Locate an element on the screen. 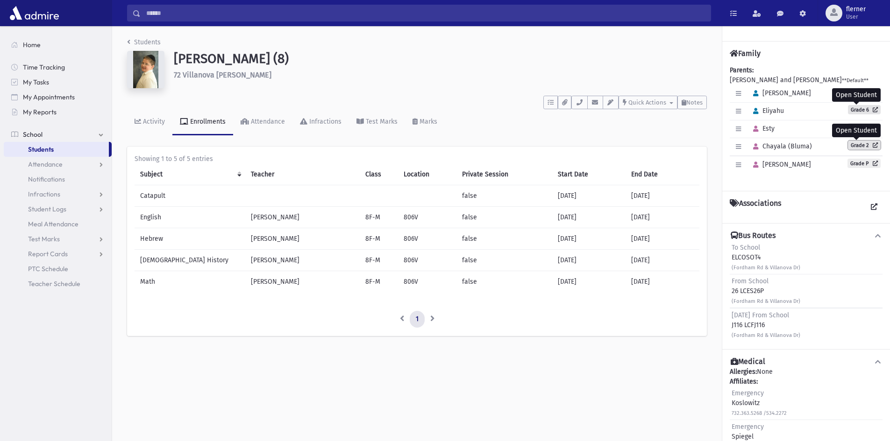 This screenshot has width=890, height=441. th: Teacher is located at coordinates (302, 175).